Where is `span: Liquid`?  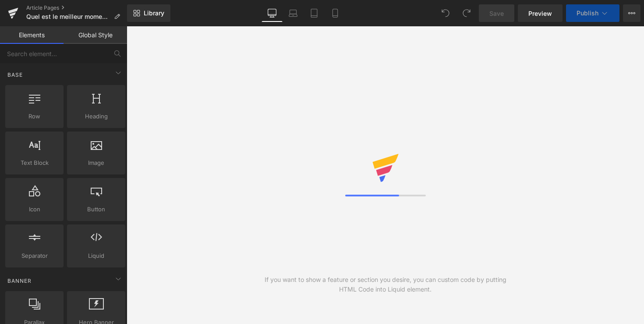 span: Liquid is located at coordinates (96, 256).